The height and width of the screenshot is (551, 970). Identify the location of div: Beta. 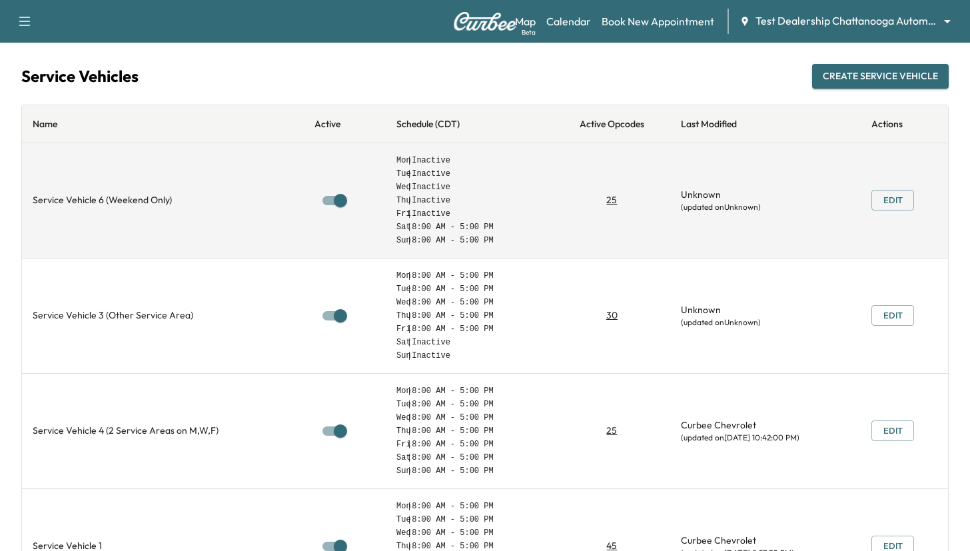
(528, 32).